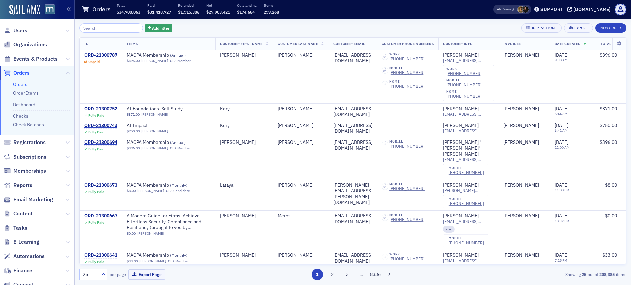 The image size is (631, 285). I want to click on a: SailAMX, so click(25, 10).